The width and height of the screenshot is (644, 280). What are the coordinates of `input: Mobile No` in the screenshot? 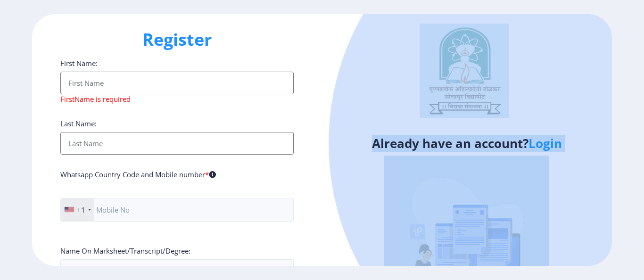 It's located at (177, 210).